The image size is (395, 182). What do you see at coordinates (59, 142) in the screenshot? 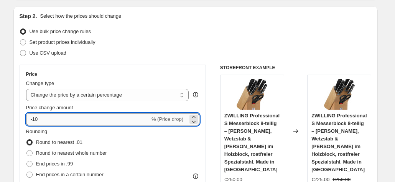
I see `span: Round to nearest .01` at bounding box center [59, 142].